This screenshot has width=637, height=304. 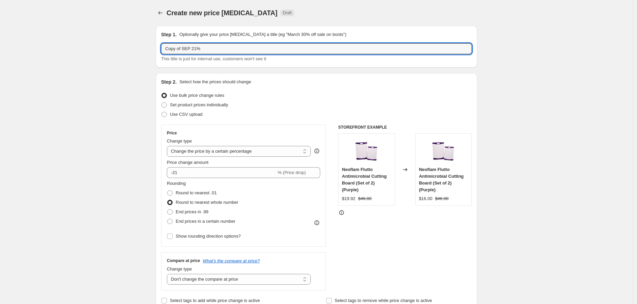 I want to click on span: Use bulk price change rules, so click(x=197, y=95).